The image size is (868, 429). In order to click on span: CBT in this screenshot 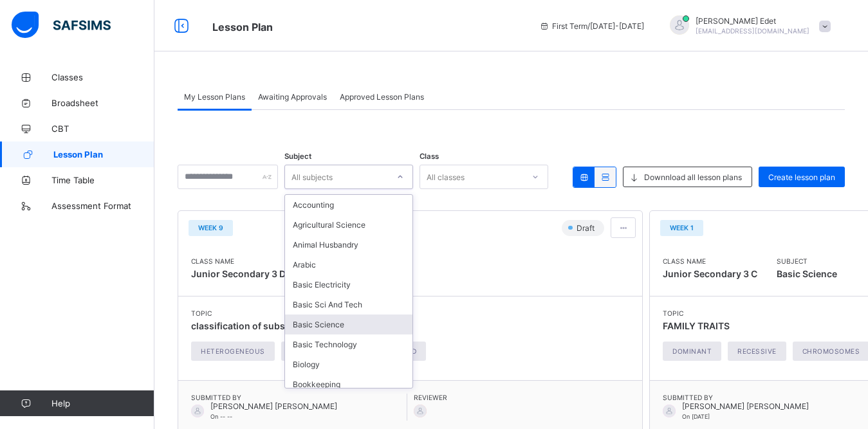, I will do `click(103, 129)`.